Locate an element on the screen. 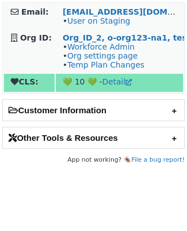 This screenshot has height=231, width=187. a: Detail is located at coordinates (117, 82).